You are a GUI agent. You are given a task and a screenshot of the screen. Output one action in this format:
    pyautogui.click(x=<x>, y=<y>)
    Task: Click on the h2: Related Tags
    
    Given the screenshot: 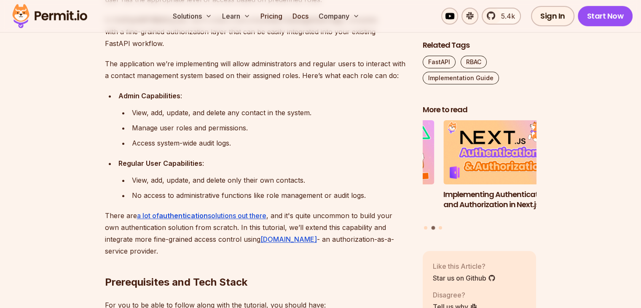 What is the action you would take?
    pyautogui.click(x=480, y=46)
    